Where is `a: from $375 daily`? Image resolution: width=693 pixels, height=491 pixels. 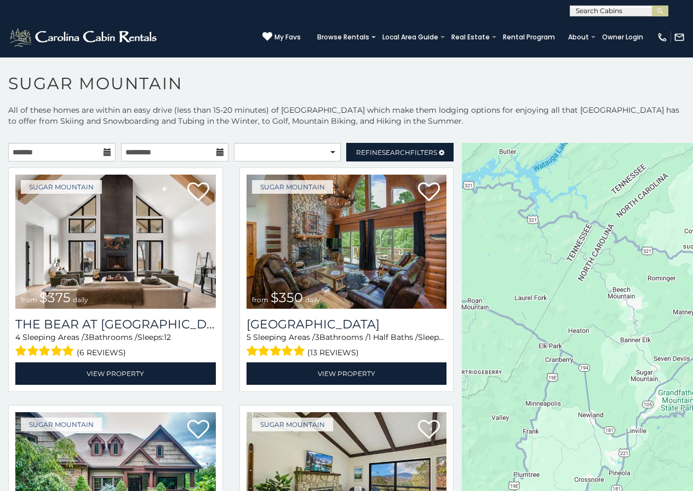
a: from $375 daily is located at coordinates (116, 242).